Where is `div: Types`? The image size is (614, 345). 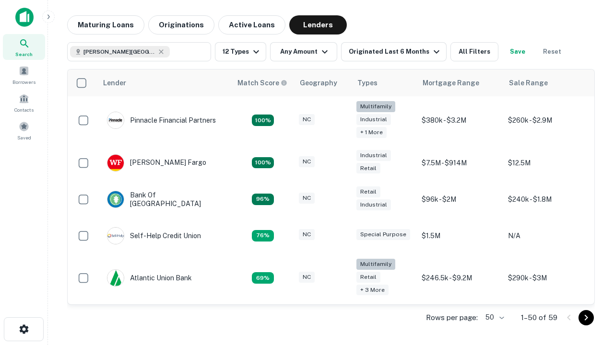
div: Types is located at coordinates (367, 83).